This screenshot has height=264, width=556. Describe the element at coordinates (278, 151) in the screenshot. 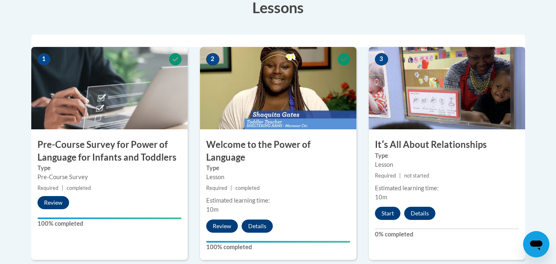

I see `h3: Welcome to the Power of Language` at that location.